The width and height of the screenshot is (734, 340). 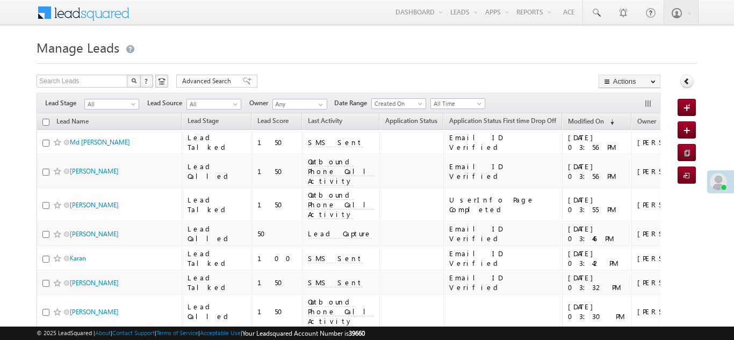 I want to click on span: (sorted descending), so click(x=609, y=122).